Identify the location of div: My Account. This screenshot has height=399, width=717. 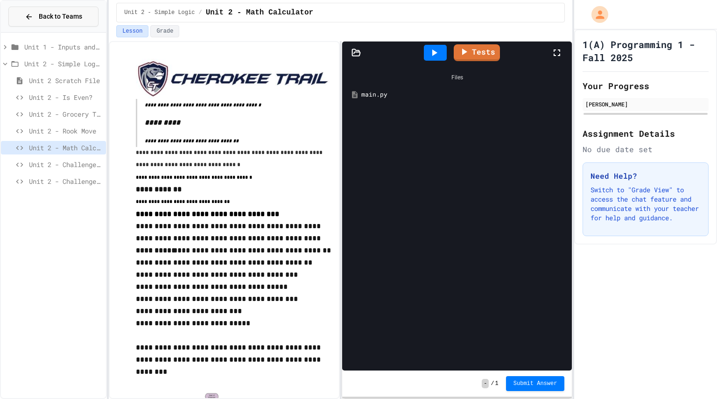
(596, 14).